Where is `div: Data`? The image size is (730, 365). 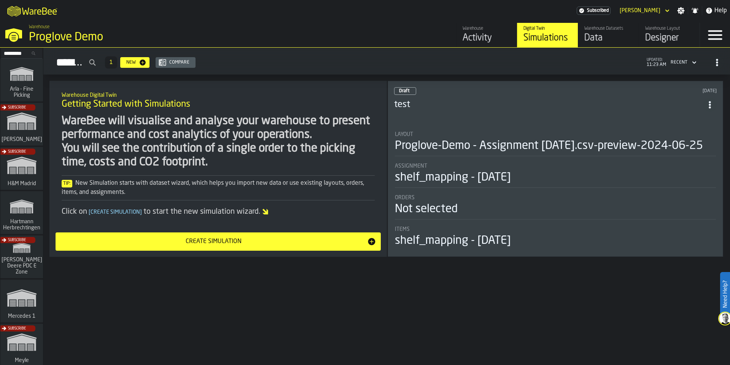 div: Data is located at coordinates (609, 38).